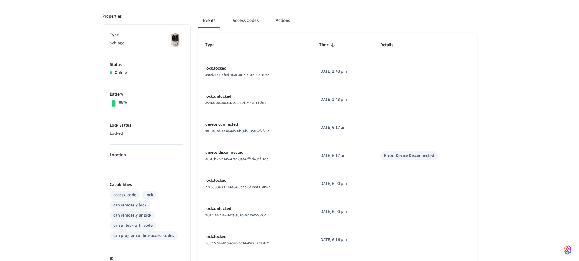 This screenshot has height=261, width=579. Describe the element at coordinates (146, 133) in the screenshot. I see `p: Locked` at that location.